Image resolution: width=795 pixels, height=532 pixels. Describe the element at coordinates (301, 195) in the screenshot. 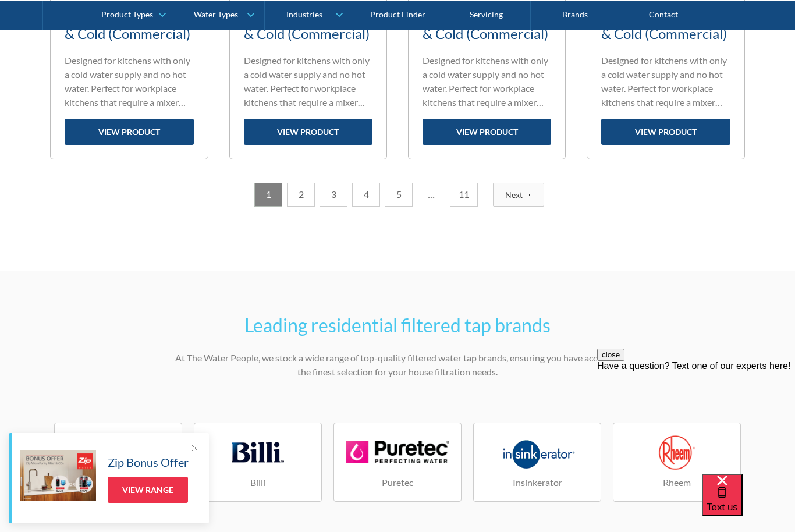

I see `a: 2` at that location.